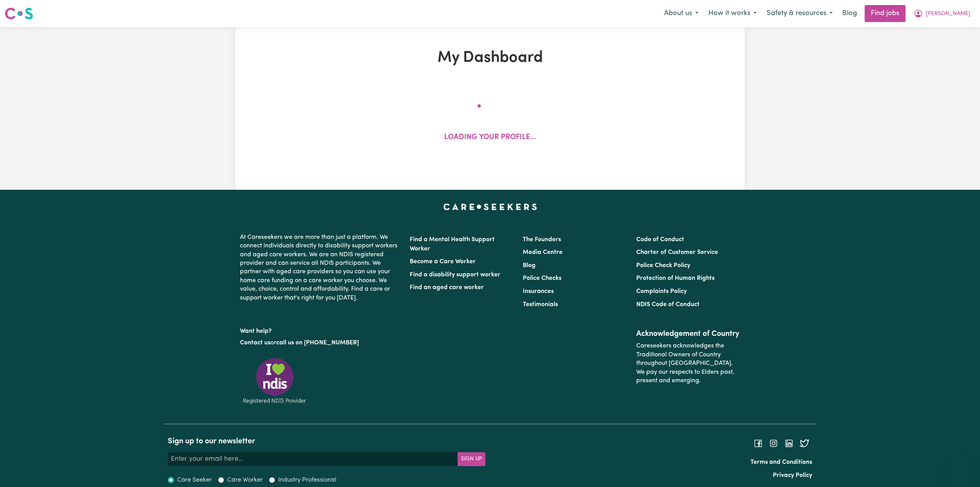 The height and width of the screenshot is (487, 980). Describe the element at coordinates (245, 480) in the screenshot. I see `label: Care Worker` at that location.